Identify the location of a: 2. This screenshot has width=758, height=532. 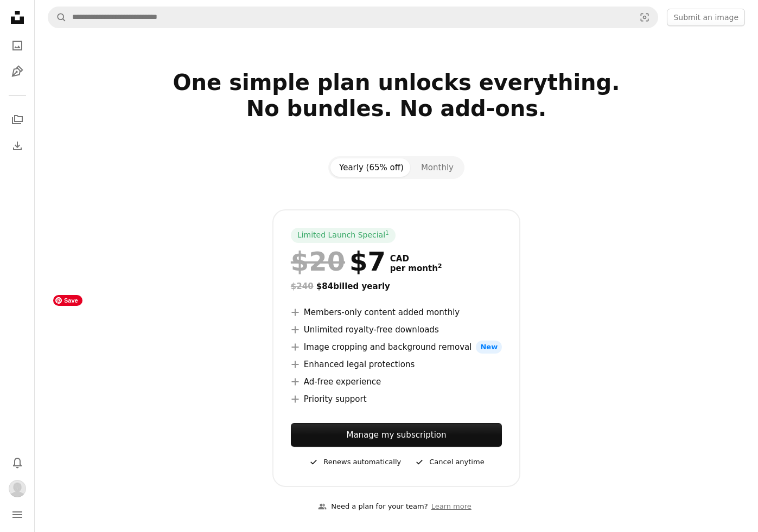
(439, 268).